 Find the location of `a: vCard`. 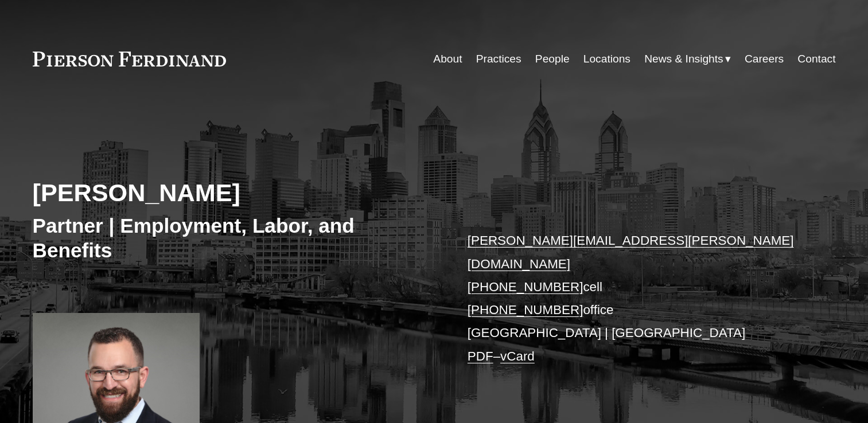

a: vCard is located at coordinates (518, 356).